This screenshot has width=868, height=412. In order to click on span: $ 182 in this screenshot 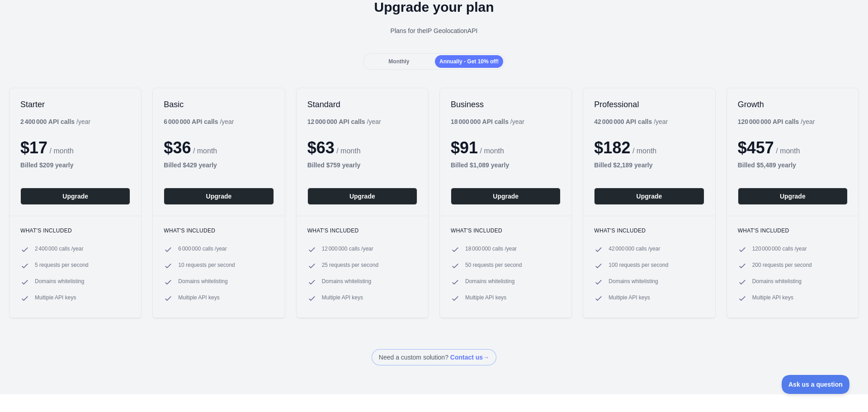, I will do `click(612, 147)`.